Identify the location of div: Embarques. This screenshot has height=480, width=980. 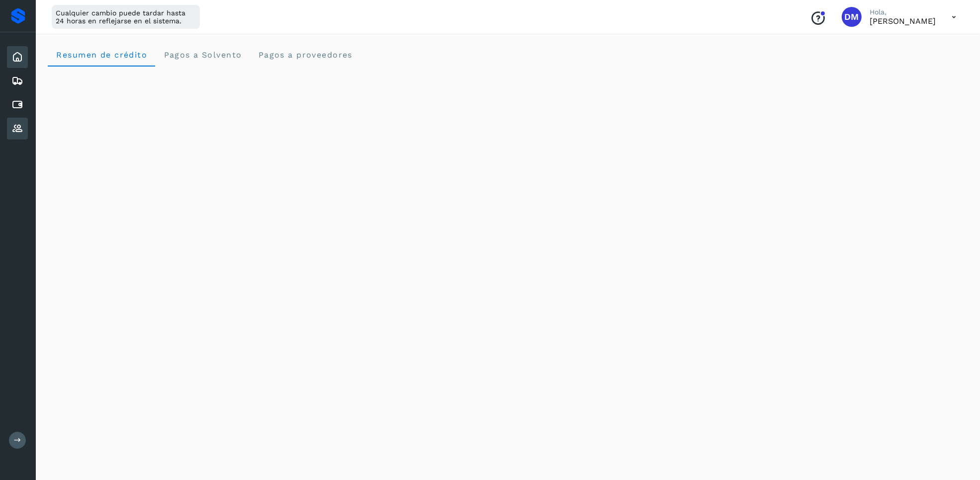
(17, 81).